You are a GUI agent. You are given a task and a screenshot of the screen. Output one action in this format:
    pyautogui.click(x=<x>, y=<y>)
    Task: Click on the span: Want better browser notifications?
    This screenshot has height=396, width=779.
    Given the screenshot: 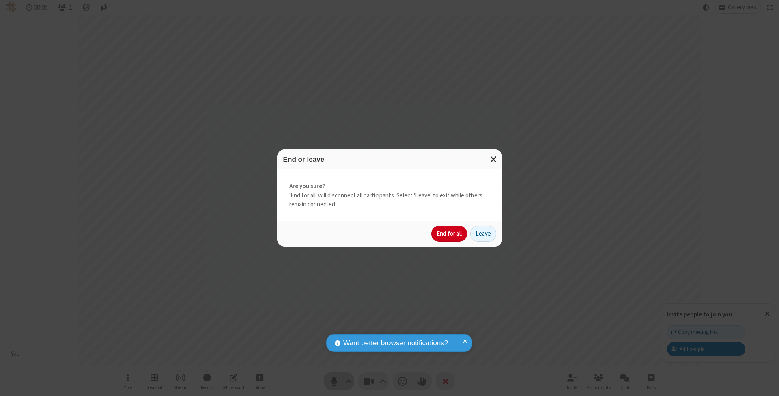 What is the action you would take?
    pyautogui.click(x=396, y=343)
    